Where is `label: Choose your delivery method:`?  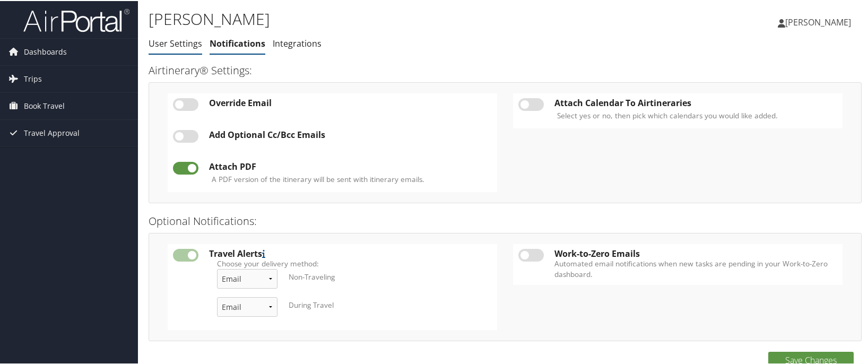
label: Choose your delivery method: is located at coordinates (350, 263).